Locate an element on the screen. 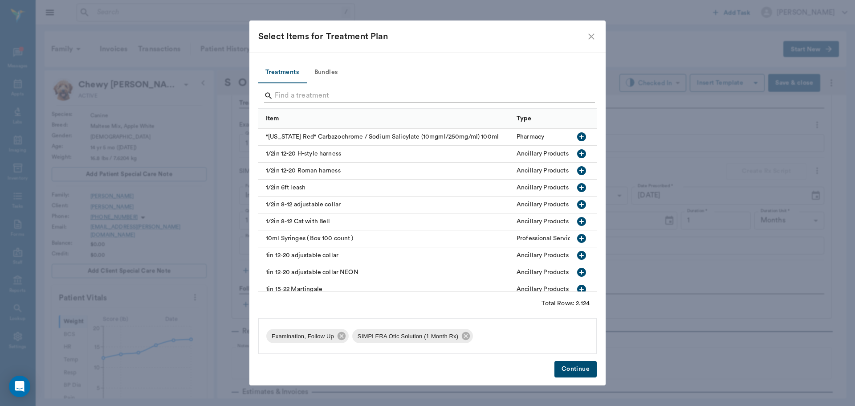  div: 1/2in 6ft leash is located at coordinates (385, 188).